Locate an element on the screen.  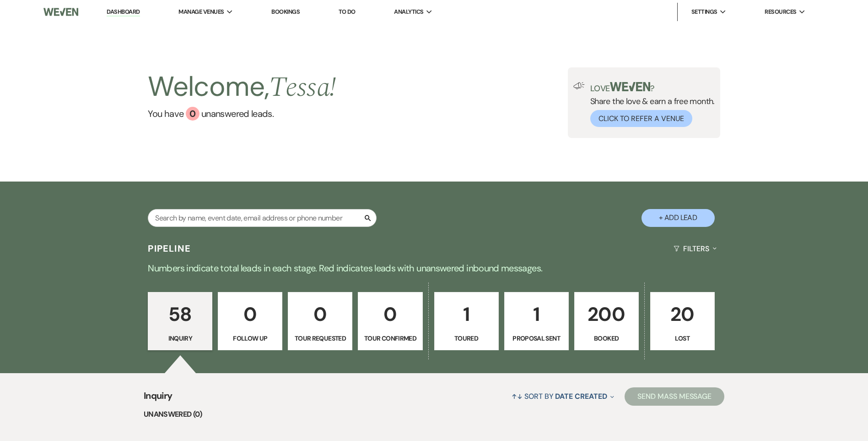
p: Tour Requested is located at coordinates (320, 338).